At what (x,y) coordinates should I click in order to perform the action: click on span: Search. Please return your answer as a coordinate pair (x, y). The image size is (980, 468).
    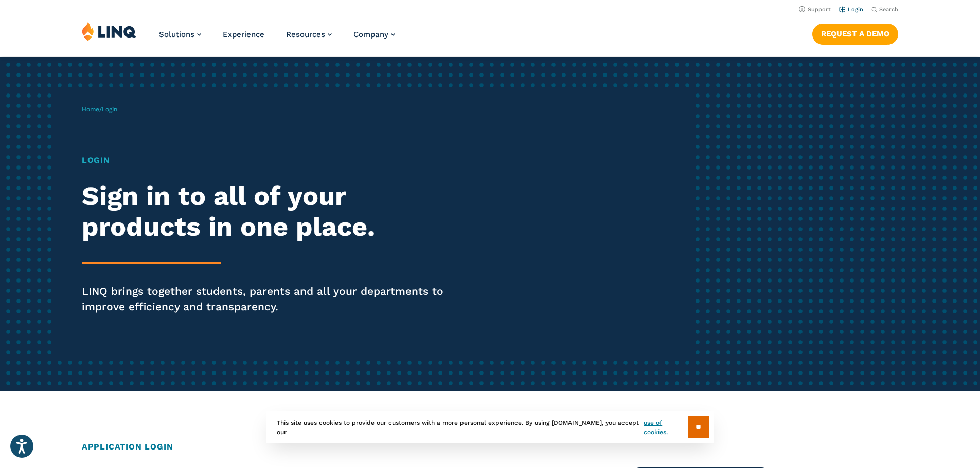
    Looking at the image, I should click on (889, 9).